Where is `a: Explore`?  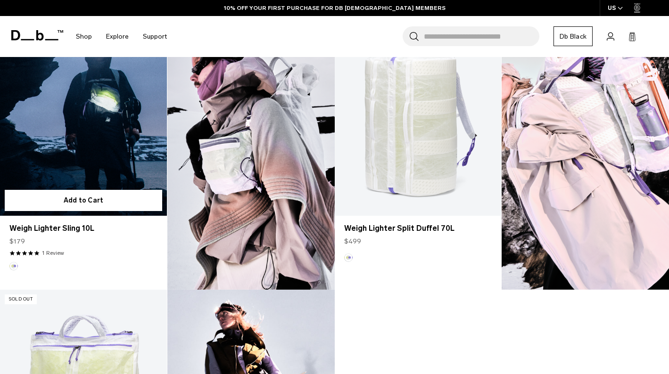 a: Explore is located at coordinates (117, 36).